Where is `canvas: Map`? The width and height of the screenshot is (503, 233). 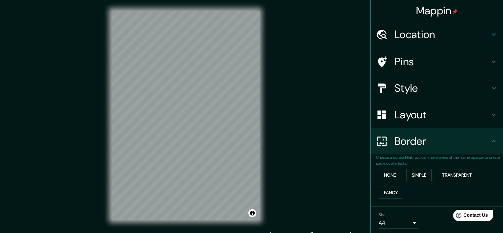
canvas: Map is located at coordinates (186, 115).